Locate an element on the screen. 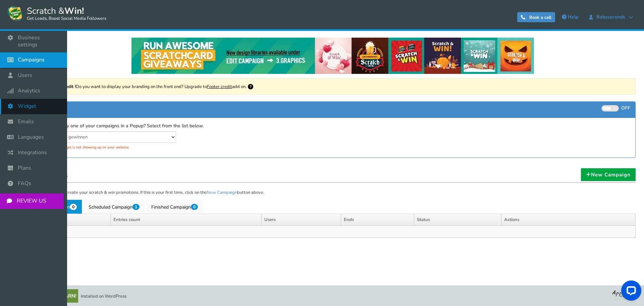 The width and height of the screenshot is (644, 306). div: Do you want to display your branding on the front end? Upgrade to add on. is located at coordinates (332, 86).